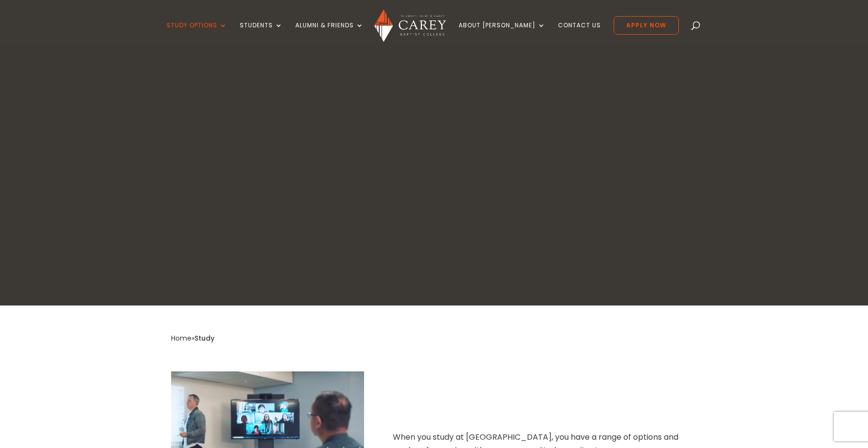  What do you see at coordinates (580, 33) in the screenshot?
I see `a: Contact Us` at bounding box center [580, 33].